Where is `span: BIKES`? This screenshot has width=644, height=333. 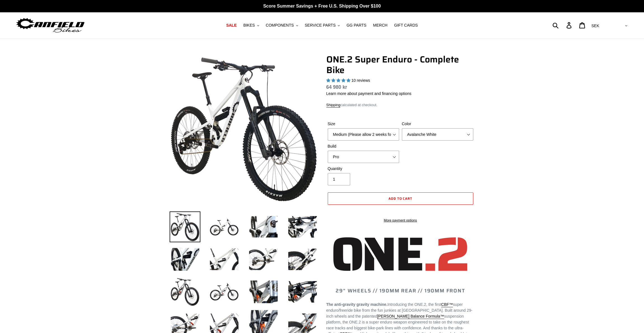 span: BIKES is located at coordinates (249, 25).